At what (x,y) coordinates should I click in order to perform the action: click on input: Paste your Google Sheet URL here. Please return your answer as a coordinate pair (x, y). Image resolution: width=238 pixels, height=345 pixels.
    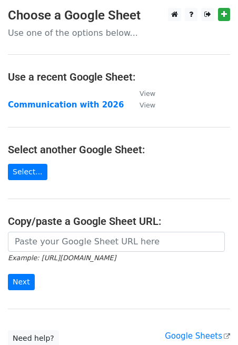
    Looking at the image, I should click on (116, 242).